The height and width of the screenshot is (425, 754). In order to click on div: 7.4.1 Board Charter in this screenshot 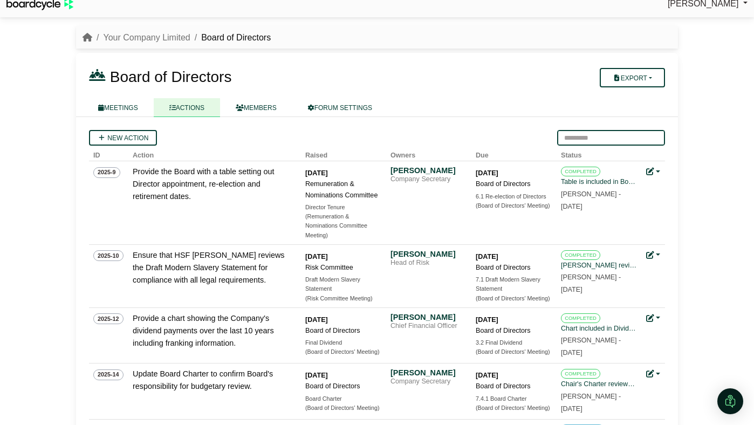, I will do `click(514, 399)`.